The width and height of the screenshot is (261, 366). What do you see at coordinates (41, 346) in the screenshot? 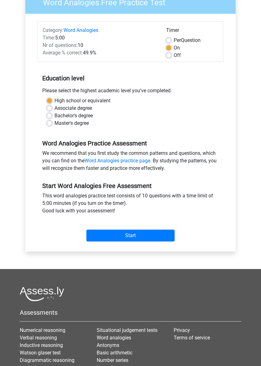
I see `a: Inductive reasoning` at bounding box center [41, 346].